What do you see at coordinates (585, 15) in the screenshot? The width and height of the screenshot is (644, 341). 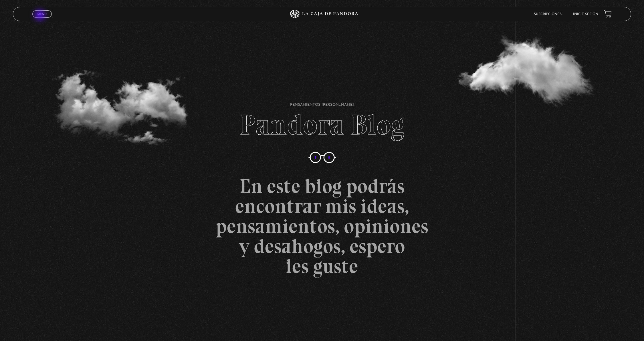 I see `a: Inicie sesión` at bounding box center [585, 15].